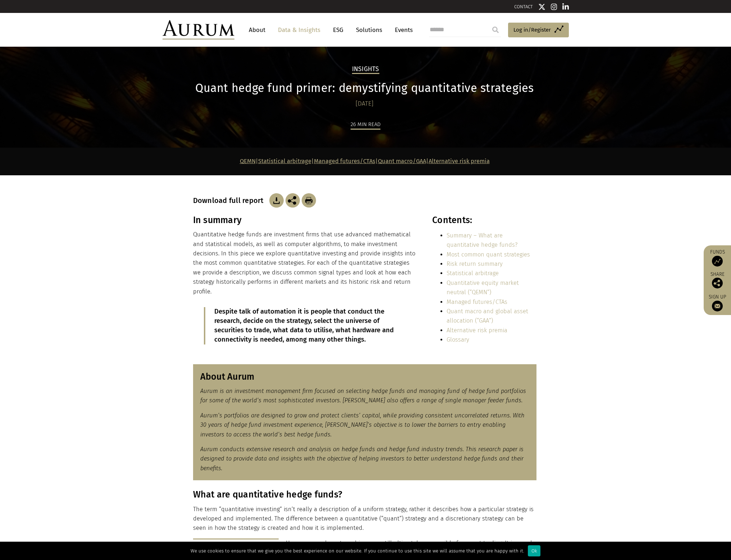 This screenshot has height=560, width=731. Describe the element at coordinates (257, 30) in the screenshot. I see `a: About` at that location.